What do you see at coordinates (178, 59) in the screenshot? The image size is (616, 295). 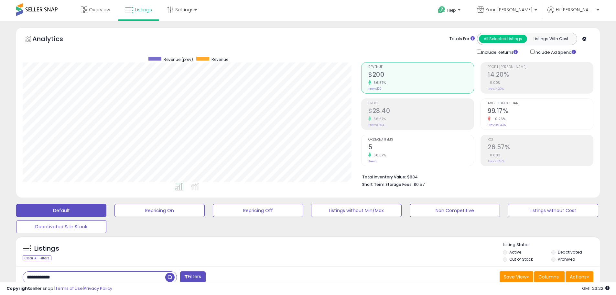 I see `span: Revenue (prev)` at bounding box center [178, 59].